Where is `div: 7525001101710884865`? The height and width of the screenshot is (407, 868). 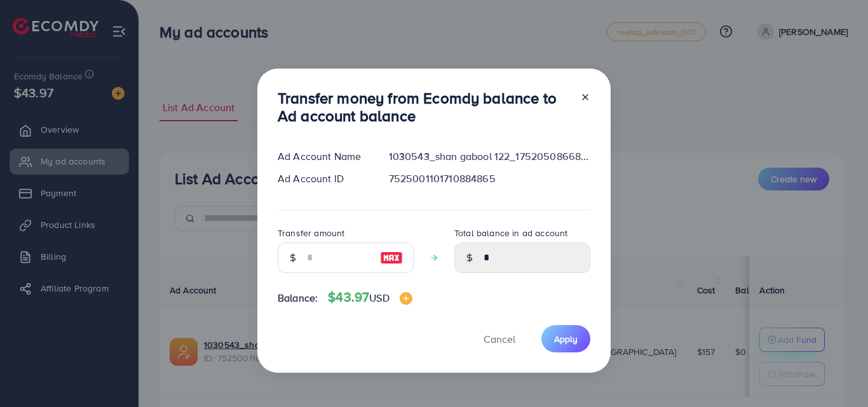 div: 7525001101710884865 is located at coordinates (489, 179).